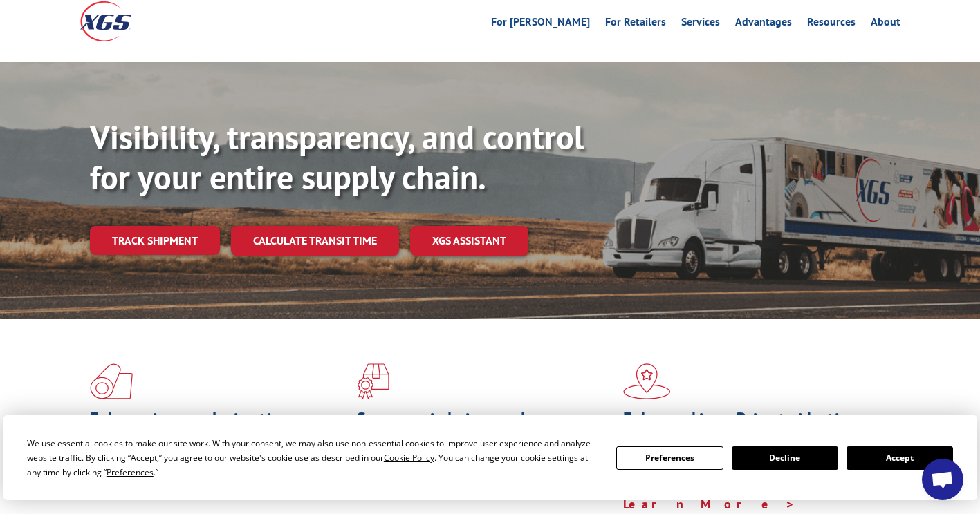 This screenshot has height=514, width=980. What do you see at coordinates (900, 458) in the screenshot?
I see `button: Accept` at bounding box center [900, 458].